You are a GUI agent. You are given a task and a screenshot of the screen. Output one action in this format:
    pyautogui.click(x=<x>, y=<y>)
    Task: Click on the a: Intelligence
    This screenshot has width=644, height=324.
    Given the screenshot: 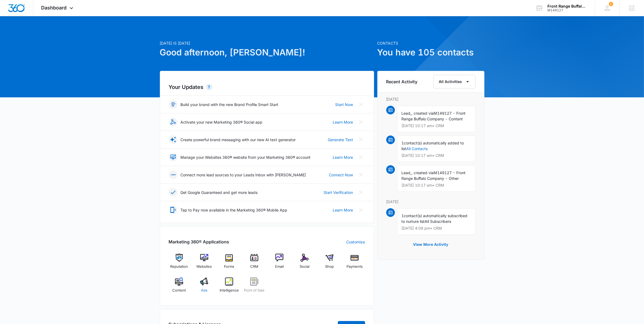 What is the action you would take?
    pyautogui.click(x=229, y=288)
    